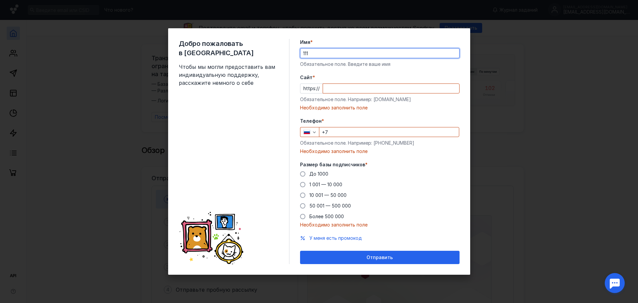 The image size is (638, 303). What do you see at coordinates (380, 257) in the screenshot?
I see `span: Отправить` at bounding box center [380, 257].